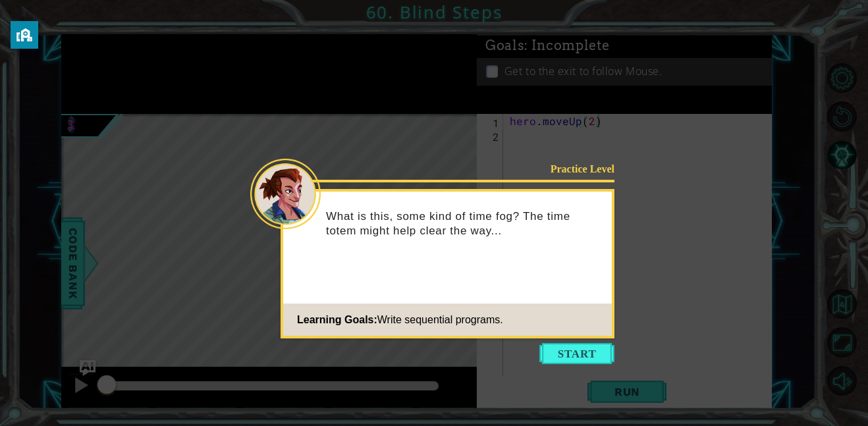 The image size is (868, 426). Describe the element at coordinates (337, 320) in the screenshot. I see `span: Learning Goals:` at that location.